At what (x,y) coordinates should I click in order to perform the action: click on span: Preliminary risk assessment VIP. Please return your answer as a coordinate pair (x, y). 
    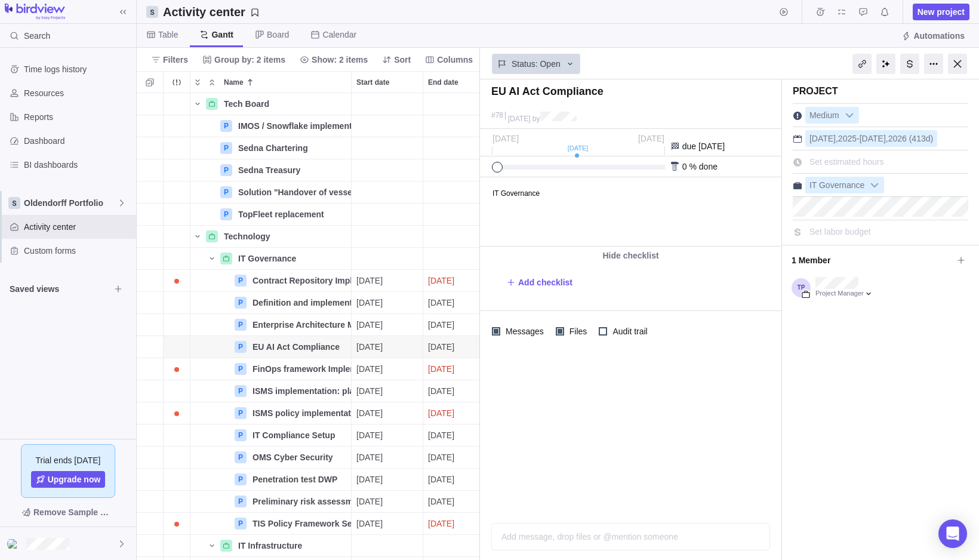
    Looking at the image, I should click on (301, 502).